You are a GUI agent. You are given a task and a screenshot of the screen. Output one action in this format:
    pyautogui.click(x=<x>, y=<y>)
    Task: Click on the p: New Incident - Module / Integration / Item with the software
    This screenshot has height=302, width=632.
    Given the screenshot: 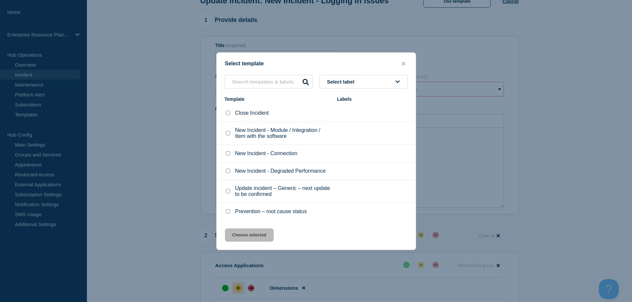 What is the action you would take?
    pyautogui.click(x=283, y=133)
    